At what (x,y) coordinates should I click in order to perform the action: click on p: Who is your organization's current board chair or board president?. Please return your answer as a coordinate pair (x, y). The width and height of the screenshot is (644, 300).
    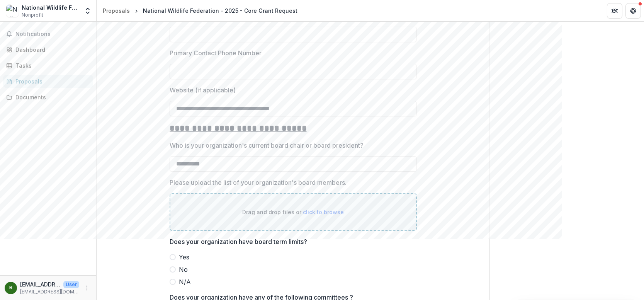
    Looking at the image, I should click on (266, 146).